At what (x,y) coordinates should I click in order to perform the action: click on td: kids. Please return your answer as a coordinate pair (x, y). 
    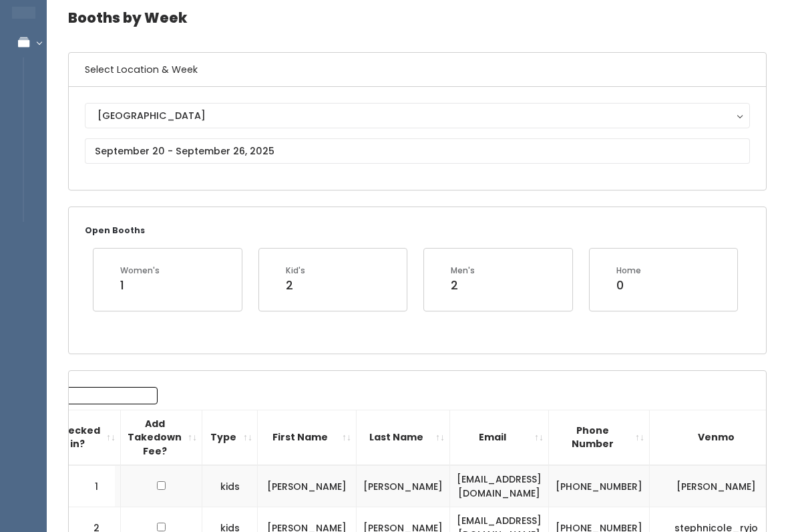
    Looking at the image, I should click on (229, 486).